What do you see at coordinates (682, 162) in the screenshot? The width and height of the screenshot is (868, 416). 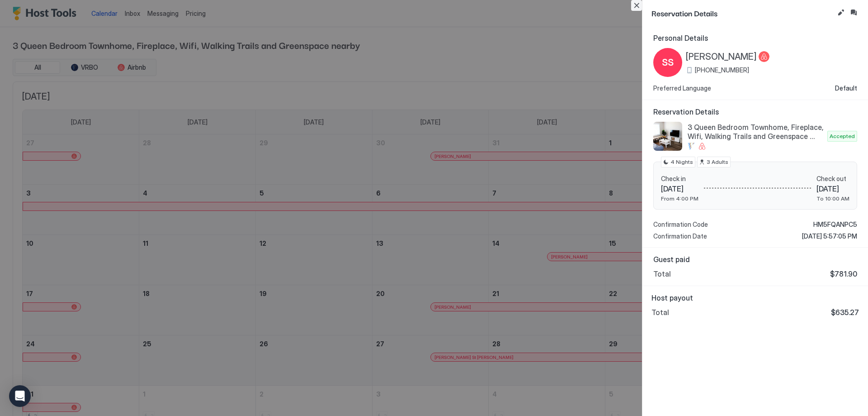 I see `span: 4 Nights` at bounding box center [682, 162].